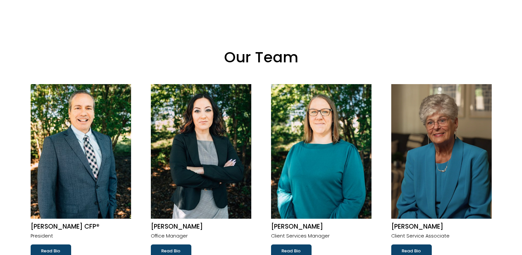  What do you see at coordinates (201, 236) in the screenshot?
I see `p: Office Manager` at bounding box center [201, 236].